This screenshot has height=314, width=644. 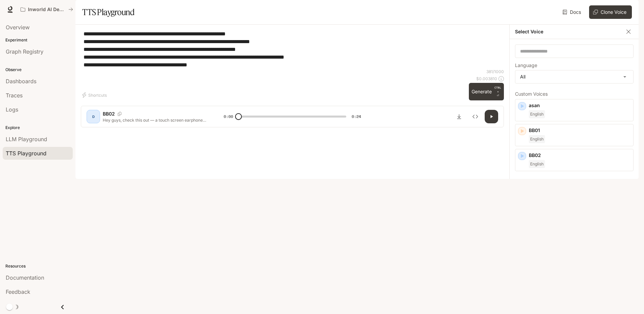 I want to click on span: 0:00, so click(x=228, y=117).